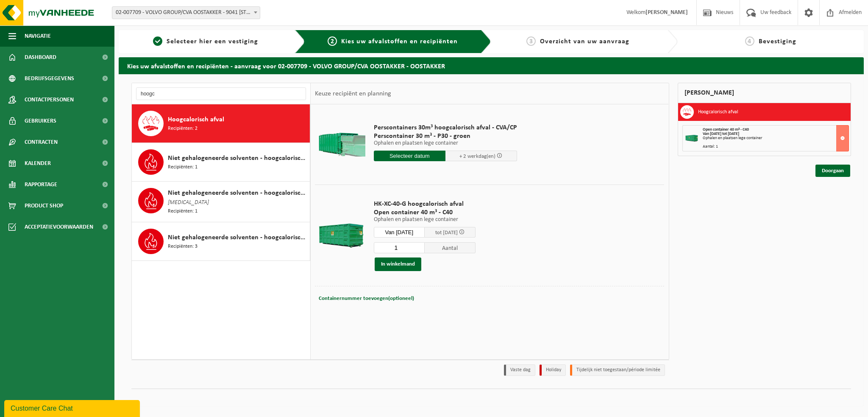  What do you see at coordinates (750, 41) in the screenshot?
I see `span: 4` at bounding box center [750, 41].